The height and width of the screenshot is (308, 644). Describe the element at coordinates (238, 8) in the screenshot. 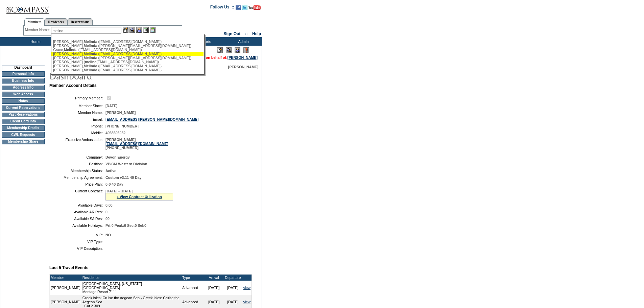

I see `img: Become our fan on Facebook` at that location.